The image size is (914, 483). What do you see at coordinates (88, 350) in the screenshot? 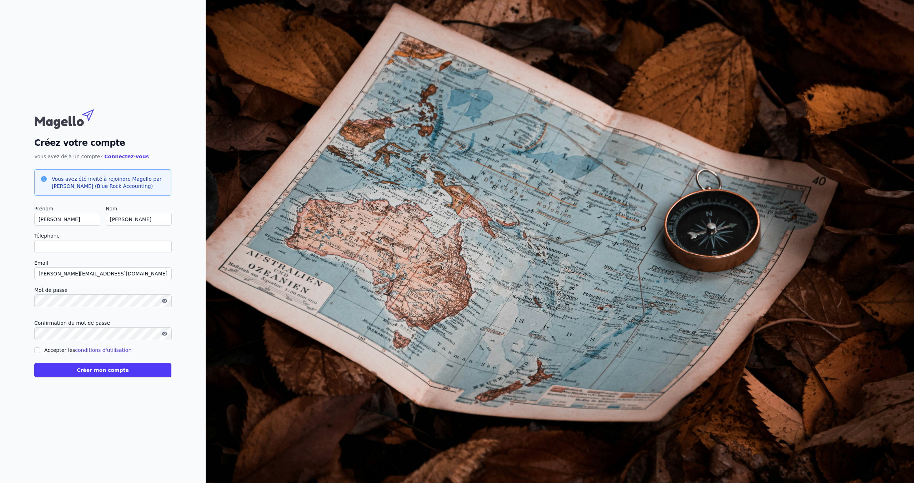
I see `label: Accepter les` at bounding box center [88, 350].